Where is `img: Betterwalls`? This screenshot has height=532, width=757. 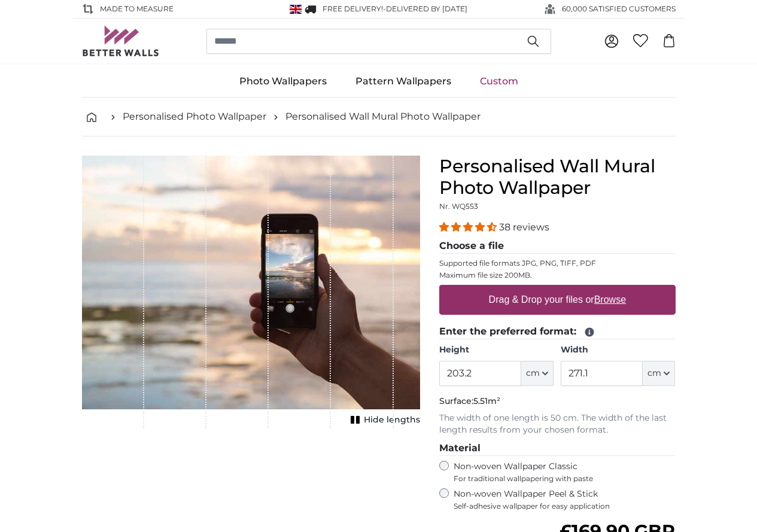
img: Betterwalls is located at coordinates (121, 40).